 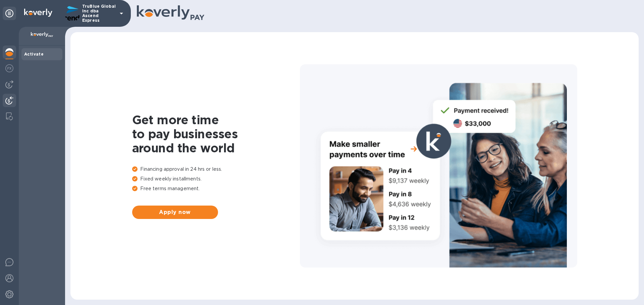 I want to click on p: Fixed weekly installments., so click(x=216, y=179).